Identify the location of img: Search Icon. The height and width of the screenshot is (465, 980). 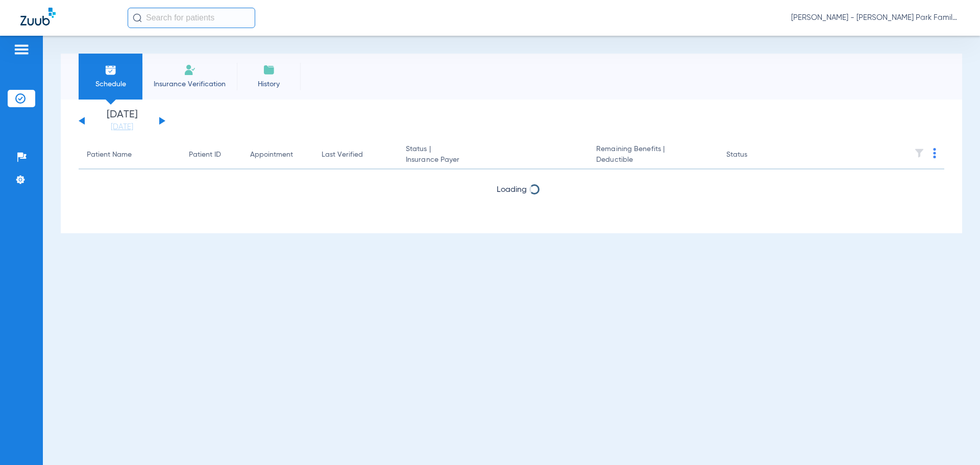
(137, 18).